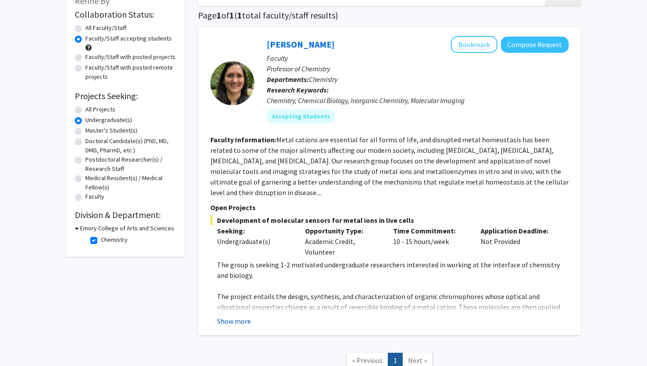 The width and height of the screenshot is (647, 366). Describe the element at coordinates (390, 166) in the screenshot. I see `fg-read-more: Metal cations are essential for all forms of life, and disrupted metal homeostasis has been relat...` at that location.